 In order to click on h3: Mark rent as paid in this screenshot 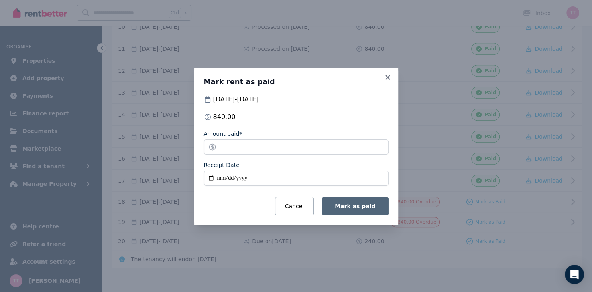, I will do `click(296, 82)`.